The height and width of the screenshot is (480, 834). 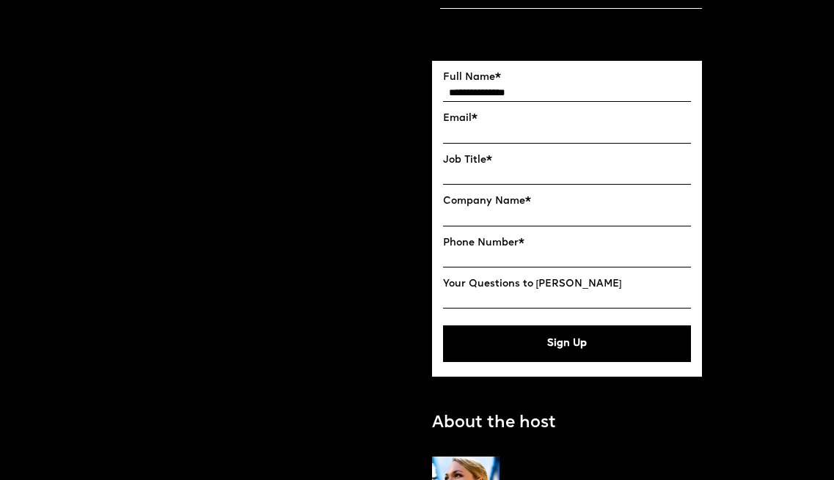 What do you see at coordinates (493, 424) in the screenshot?
I see `p: About the host` at bounding box center [493, 424].